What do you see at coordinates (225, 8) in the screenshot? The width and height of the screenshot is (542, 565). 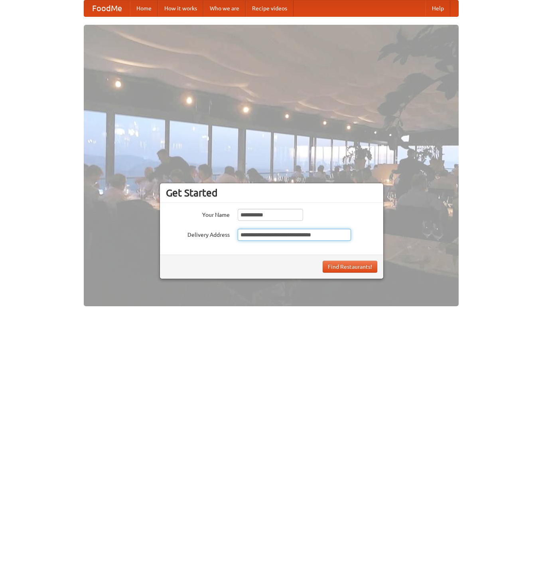 I see `a: Who we are` at bounding box center [225, 8].